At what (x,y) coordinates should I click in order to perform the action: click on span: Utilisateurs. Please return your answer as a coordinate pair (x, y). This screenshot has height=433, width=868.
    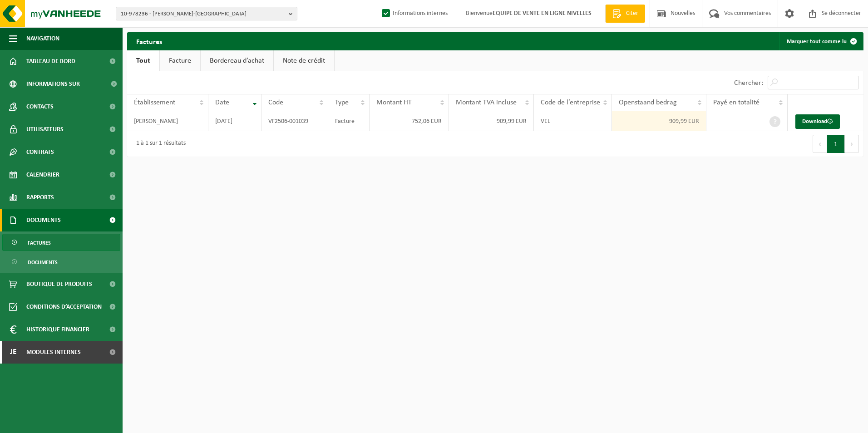
    Looking at the image, I should click on (45, 129).